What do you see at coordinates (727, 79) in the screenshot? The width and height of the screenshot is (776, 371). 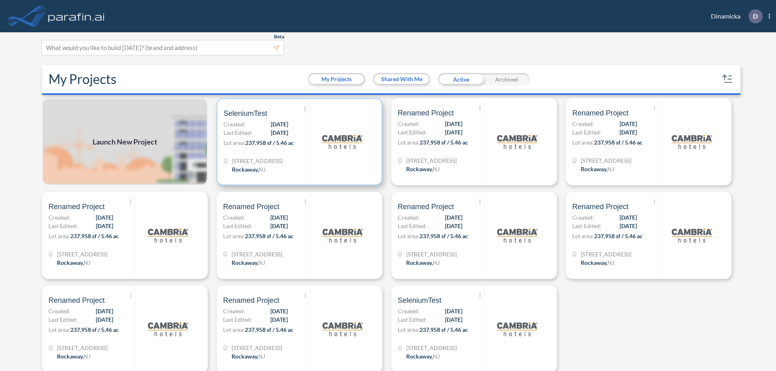 I see `button: sort` at bounding box center [727, 79].